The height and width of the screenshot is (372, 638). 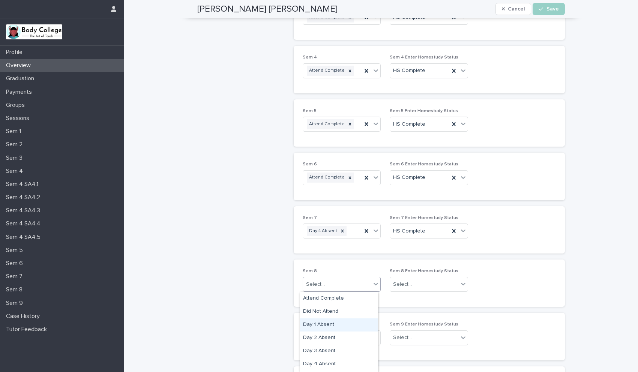 I want to click on p: Sem 4 SA4.5, so click(x=25, y=237).